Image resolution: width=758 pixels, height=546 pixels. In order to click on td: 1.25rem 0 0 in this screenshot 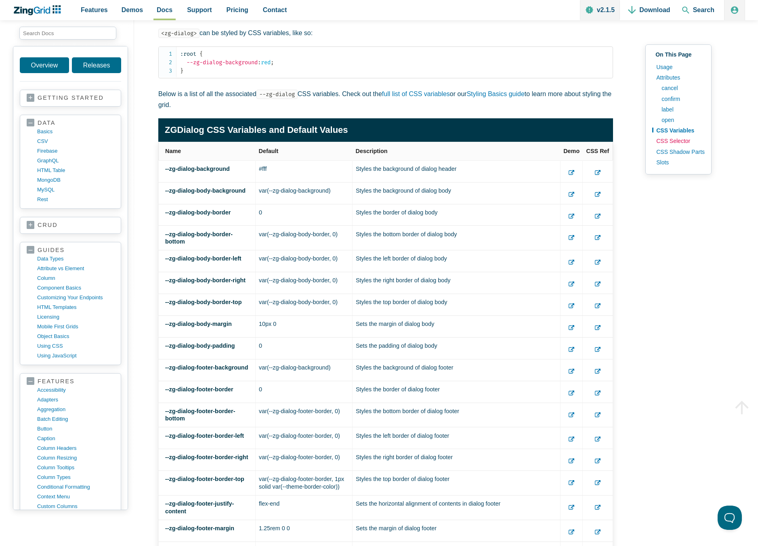, I will do `click(304, 531)`.